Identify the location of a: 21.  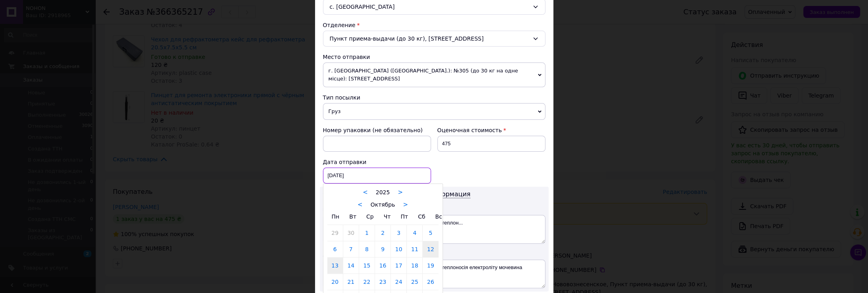
(351, 282).